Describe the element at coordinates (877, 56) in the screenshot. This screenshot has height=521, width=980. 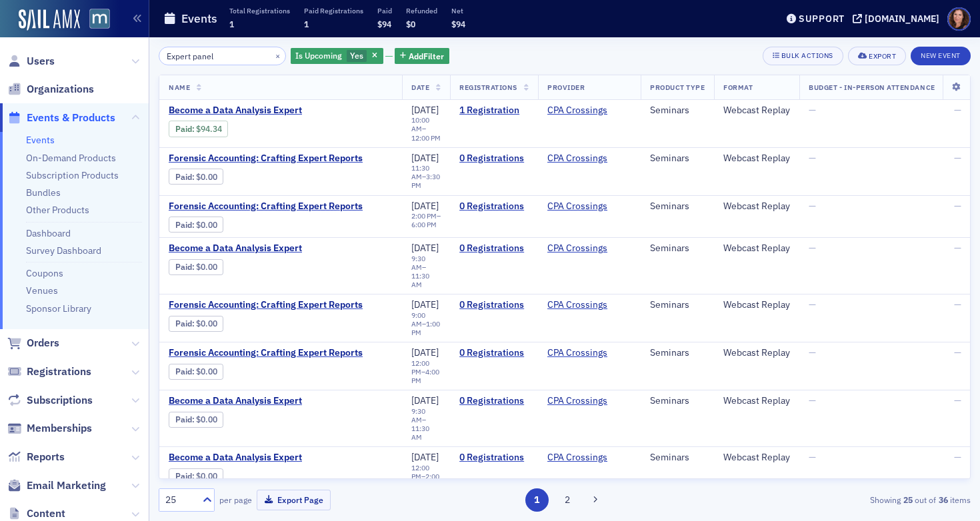
I see `button: Export` at that location.